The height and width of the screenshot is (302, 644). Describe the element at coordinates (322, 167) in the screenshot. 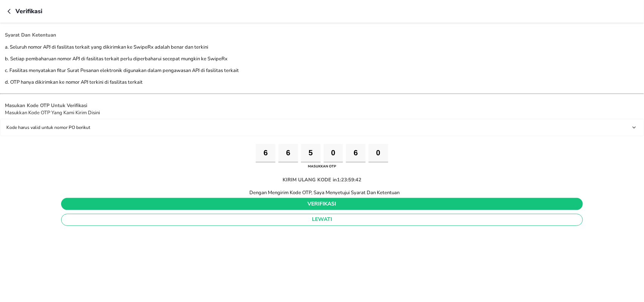

I see `div: MASUKKAN OTP` at that location.